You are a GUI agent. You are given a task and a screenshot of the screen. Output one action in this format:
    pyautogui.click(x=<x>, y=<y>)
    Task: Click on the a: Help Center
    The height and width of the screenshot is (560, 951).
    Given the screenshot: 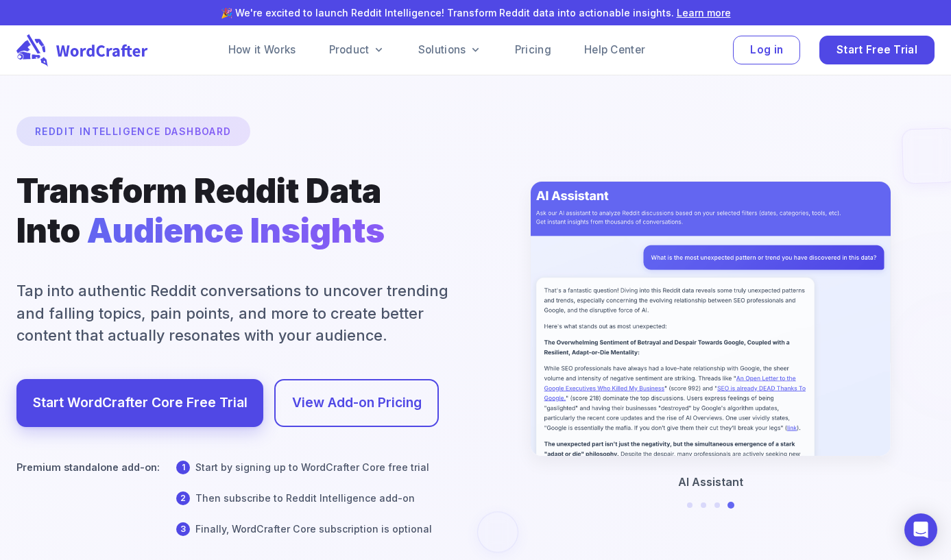 What is the action you would take?
    pyautogui.click(x=615, y=50)
    